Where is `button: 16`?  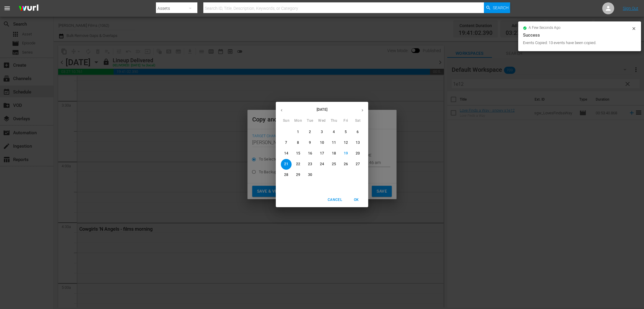
button: 16 is located at coordinates (310, 154).